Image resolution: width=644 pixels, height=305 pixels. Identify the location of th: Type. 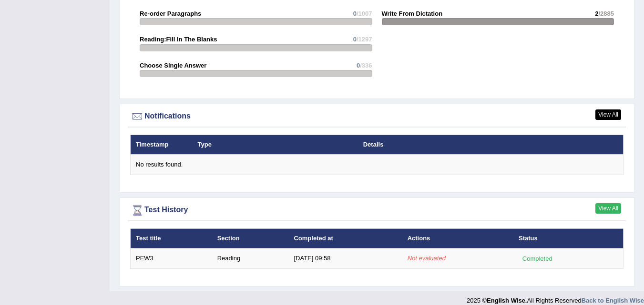
(275, 145).